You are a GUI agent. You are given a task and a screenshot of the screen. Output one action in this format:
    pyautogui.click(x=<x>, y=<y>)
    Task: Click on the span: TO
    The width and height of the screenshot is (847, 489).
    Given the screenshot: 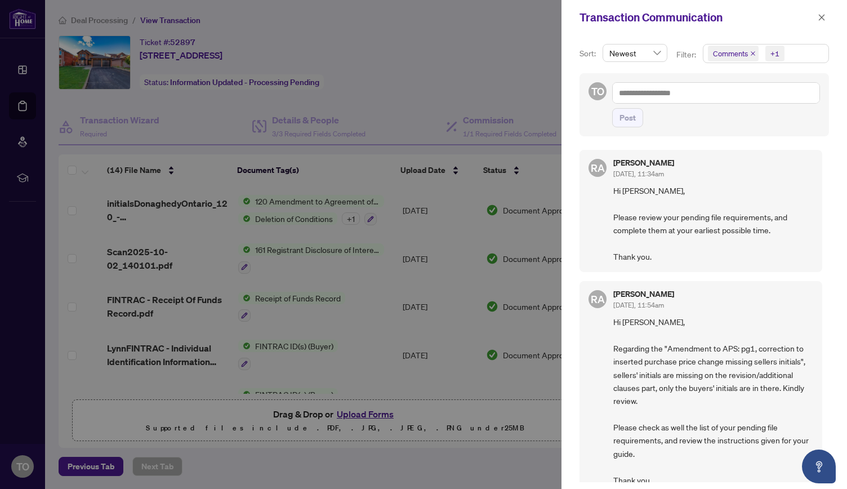 What is the action you would take?
    pyautogui.click(x=598, y=91)
    